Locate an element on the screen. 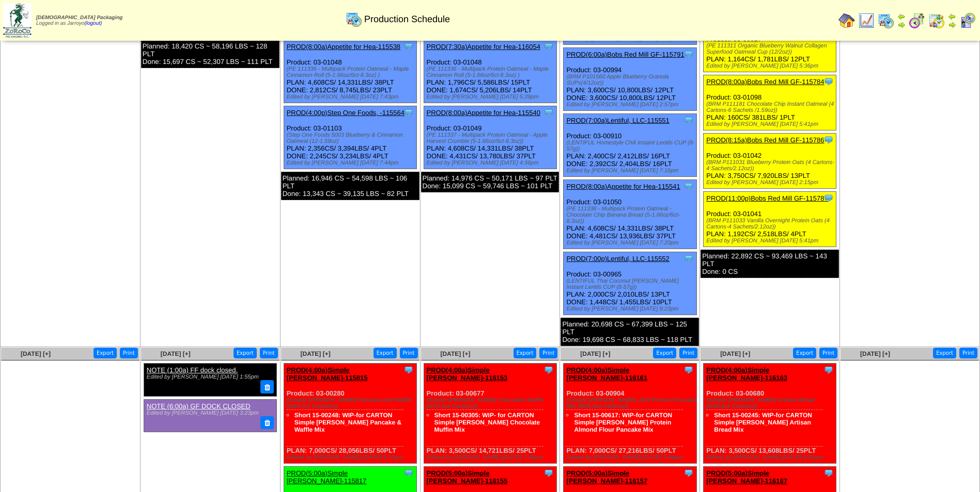  div: (Step One Foods 5003 Blueberry & Cinnamon Oatmeal (12-1.59oz) is located at coordinates (351, 138).